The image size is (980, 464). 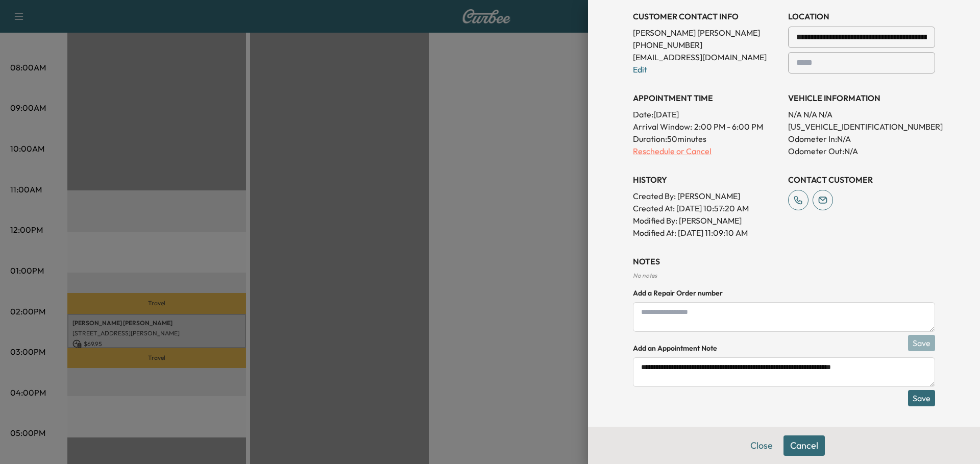 What do you see at coordinates (862, 115) in the screenshot?
I see `p: N/A N/A N/A` at bounding box center [862, 115].